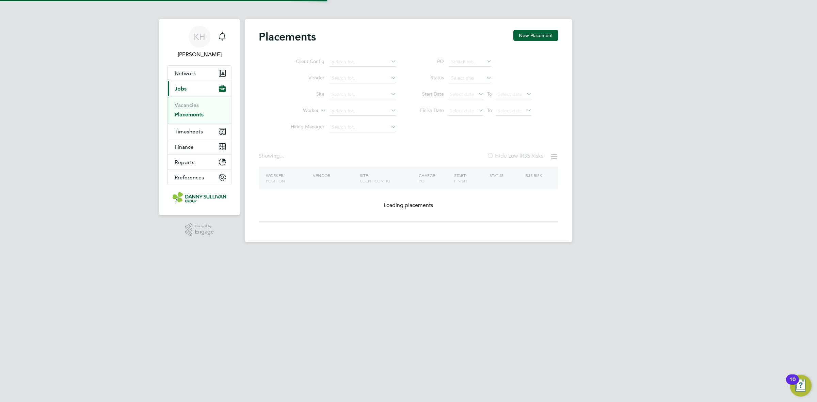 The image size is (817, 402). Describe the element at coordinates (200, 162) in the screenshot. I see `button: Reports` at that location.